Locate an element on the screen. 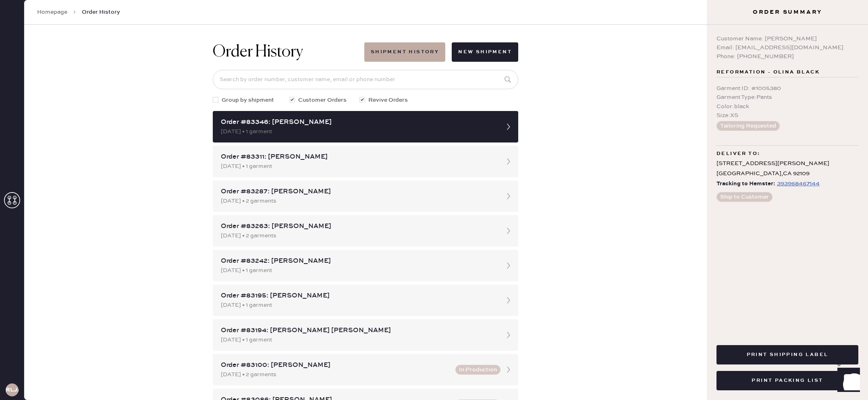  th: ID is located at coordinates (89, 136).